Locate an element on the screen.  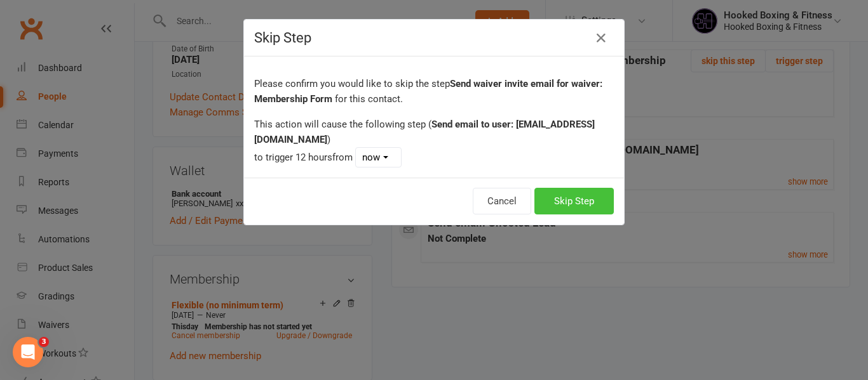
button: Cancel is located at coordinates (502, 201).